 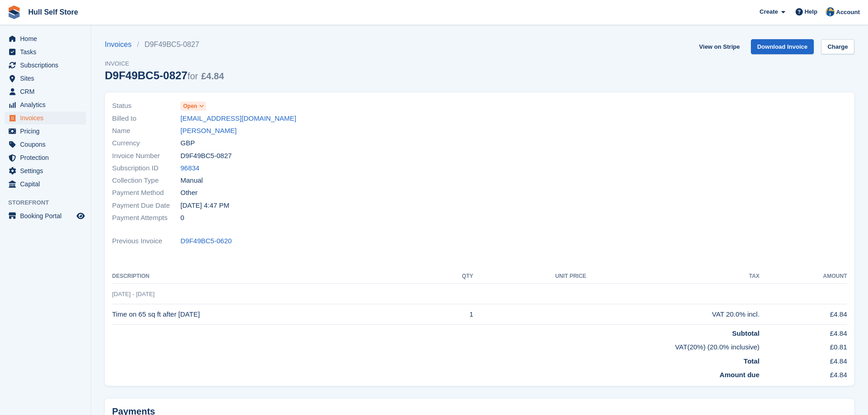 I want to click on a: Preview store, so click(x=80, y=216).